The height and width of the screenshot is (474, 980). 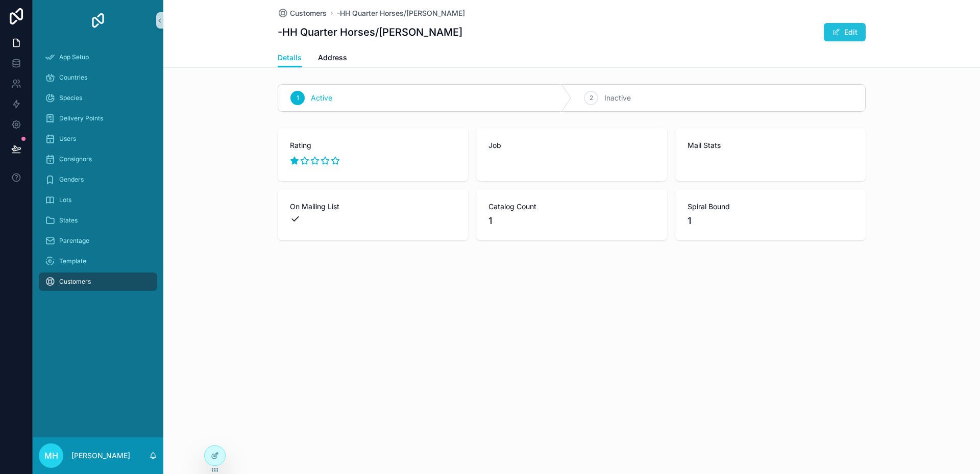 I want to click on span: Users, so click(x=67, y=139).